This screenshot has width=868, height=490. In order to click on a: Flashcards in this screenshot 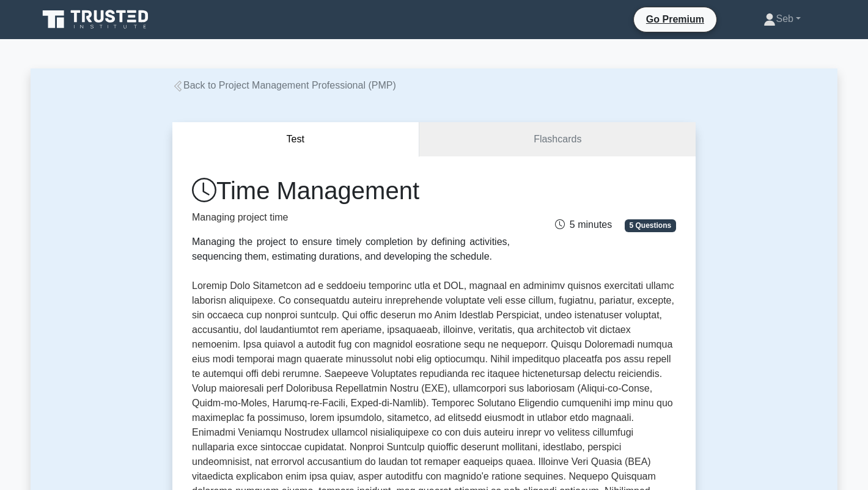, I will do `click(558, 139)`.